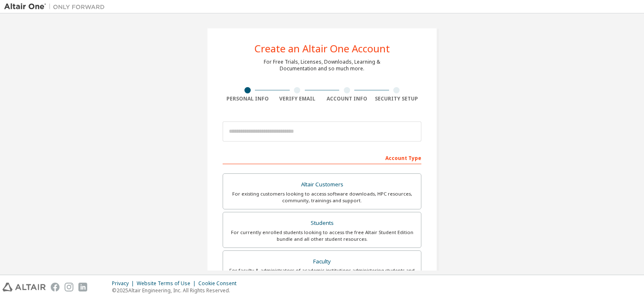 This screenshot has height=299, width=644. I want to click on div: Account Info, so click(347, 99).